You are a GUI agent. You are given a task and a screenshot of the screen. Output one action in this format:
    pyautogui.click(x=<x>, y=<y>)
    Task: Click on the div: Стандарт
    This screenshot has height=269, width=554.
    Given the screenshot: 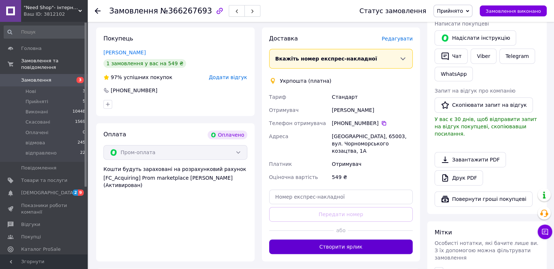 What is the action you would take?
    pyautogui.click(x=372, y=97)
    